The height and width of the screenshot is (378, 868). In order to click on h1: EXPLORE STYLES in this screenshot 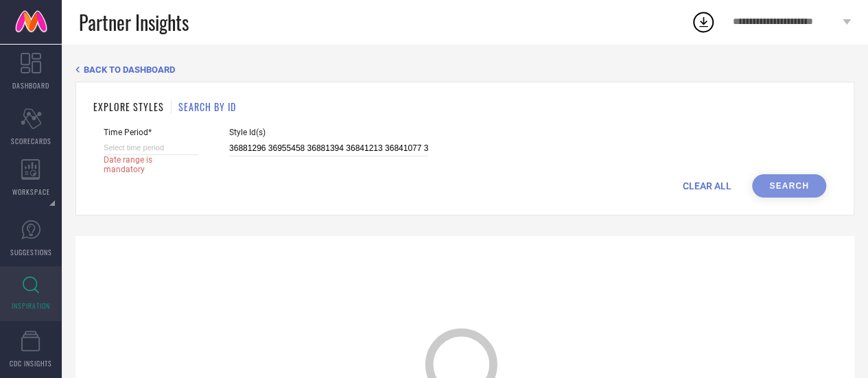, I will do `click(128, 106)`.